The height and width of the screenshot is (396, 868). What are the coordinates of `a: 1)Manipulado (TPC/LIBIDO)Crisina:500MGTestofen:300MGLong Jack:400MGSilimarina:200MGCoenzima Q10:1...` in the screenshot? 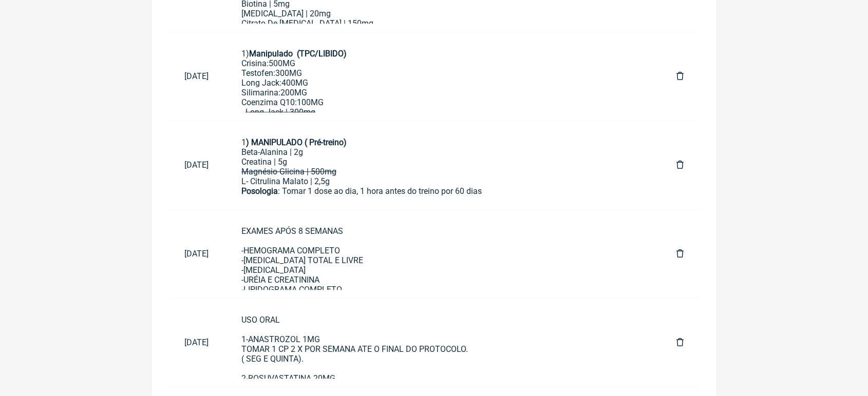 It's located at (443, 77).